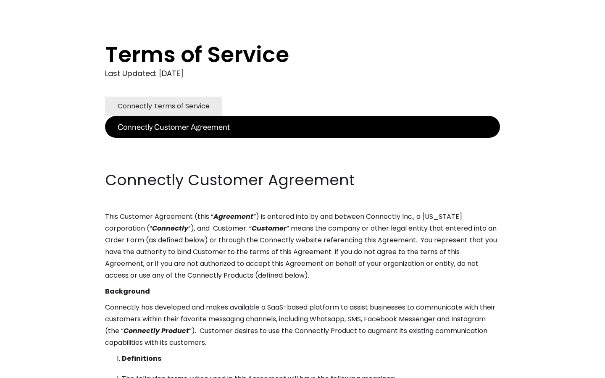 This screenshot has width=605, height=378. Describe the element at coordinates (142, 358) in the screenshot. I see `strong: Definitions` at that location.